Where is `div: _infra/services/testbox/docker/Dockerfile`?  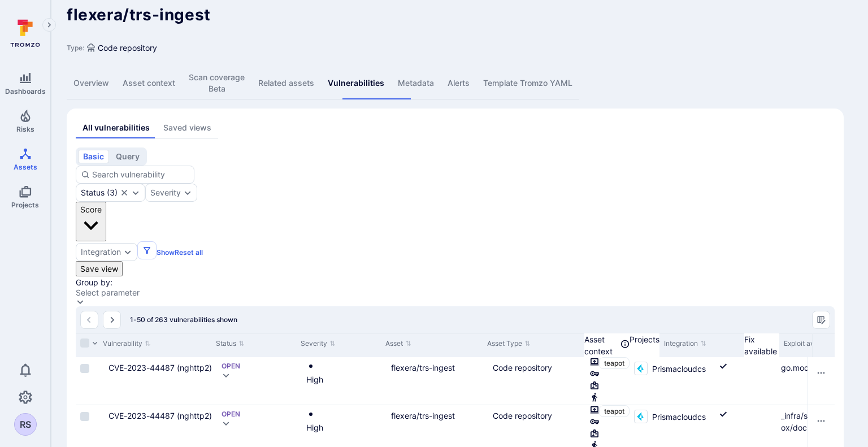
div: _infra/services/testbox/docker/Dockerfile is located at coordinates (819, 421).